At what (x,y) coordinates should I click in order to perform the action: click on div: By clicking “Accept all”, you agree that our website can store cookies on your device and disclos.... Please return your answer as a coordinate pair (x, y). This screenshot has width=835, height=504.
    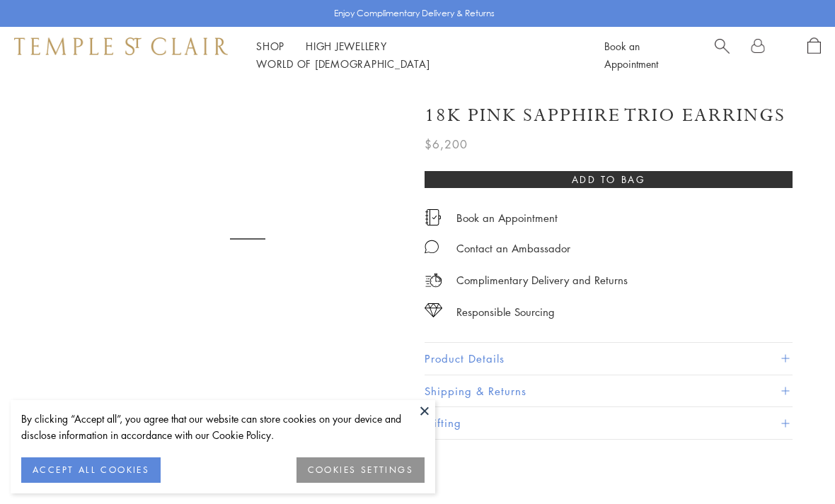
    Looking at the image, I should click on (223, 427).